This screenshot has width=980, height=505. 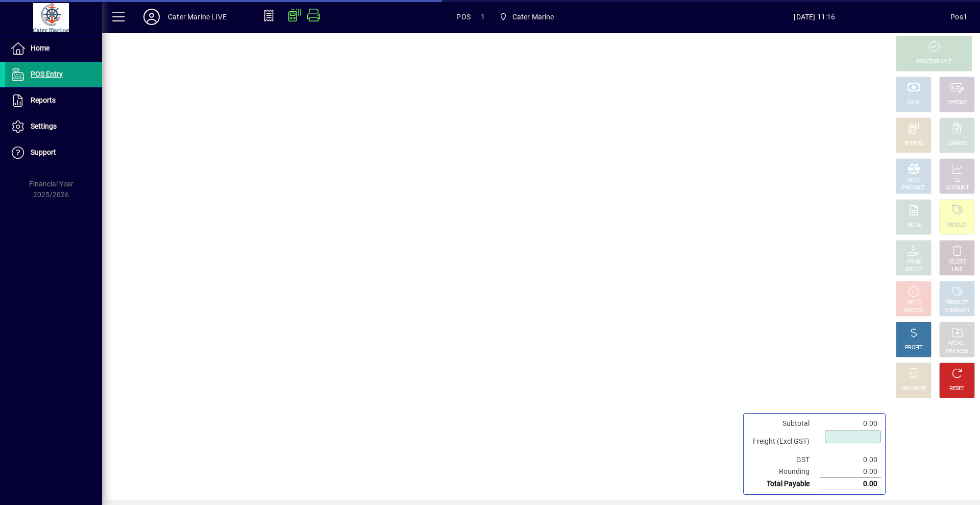 What do you see at coordinates (784, 460) in the screenshot?
I see `td: GST` at bounding box center [784, 460].